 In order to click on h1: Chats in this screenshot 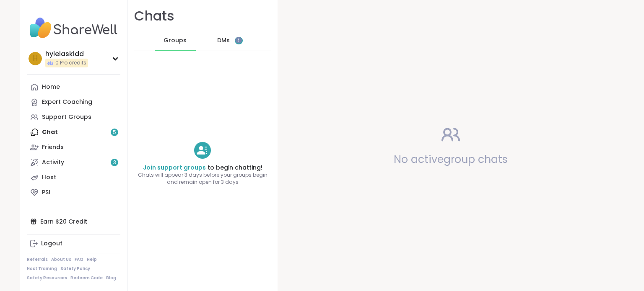, I will do `click(154, 16)`.